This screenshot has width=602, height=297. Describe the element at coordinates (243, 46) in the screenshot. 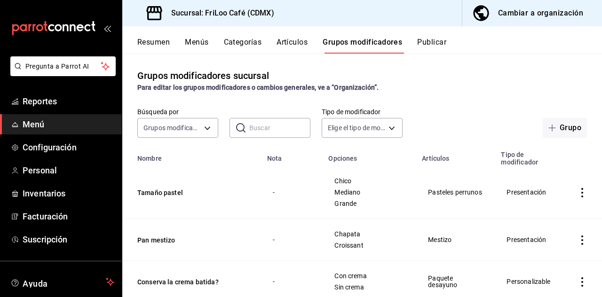

I see `button: Categorías` at that location.